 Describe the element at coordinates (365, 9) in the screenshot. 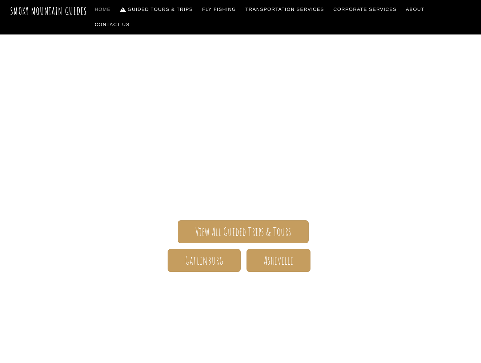

I see `a: Corporate Services` at that location.